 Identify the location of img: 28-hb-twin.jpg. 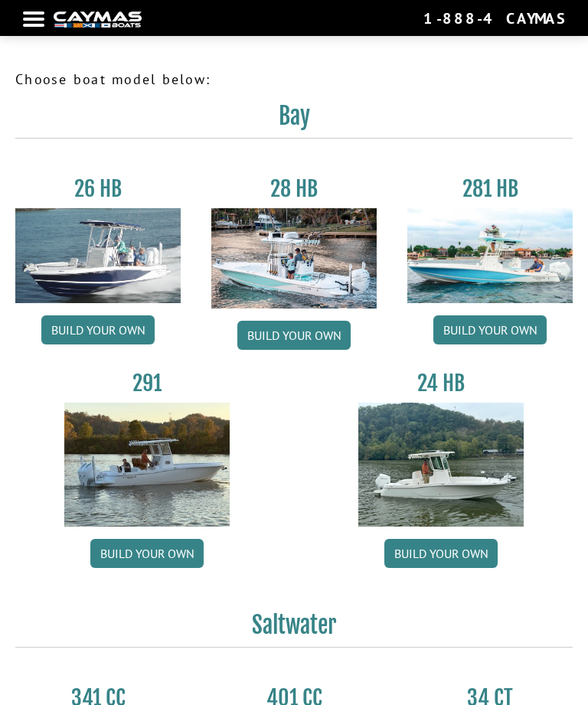
(490, 256).